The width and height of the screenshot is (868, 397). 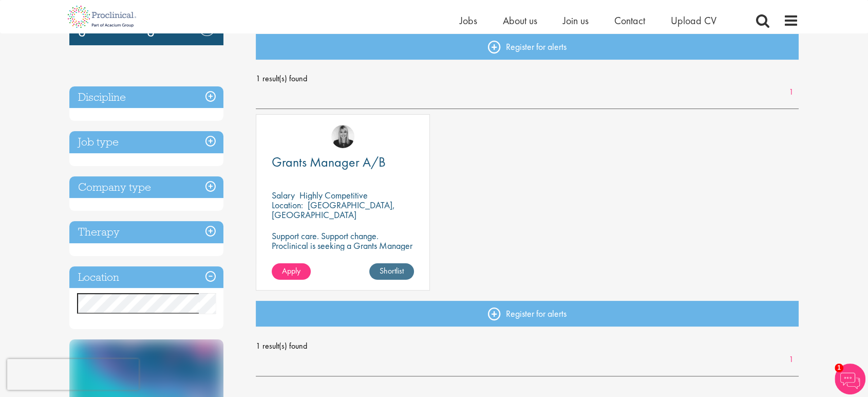 I want to click on span: About us, so click(x=520, y=21).